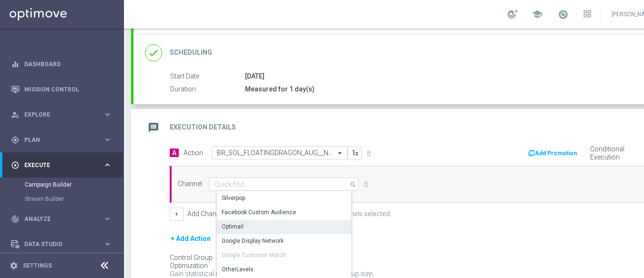 This screenshot has width=644, height=278. What do you see at coordinates (62, 64) in the screenshot?
I see `button: equalizer Dashboard` at bounding box center [62, 64].